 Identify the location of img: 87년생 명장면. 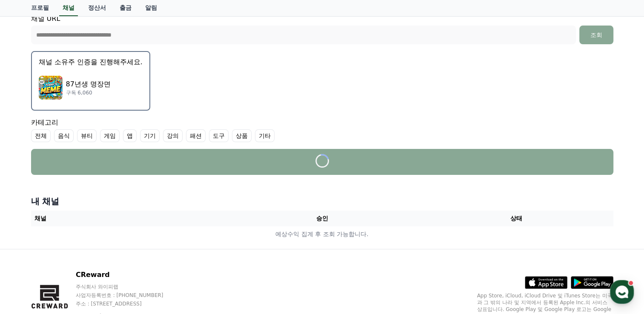
(51, 88).